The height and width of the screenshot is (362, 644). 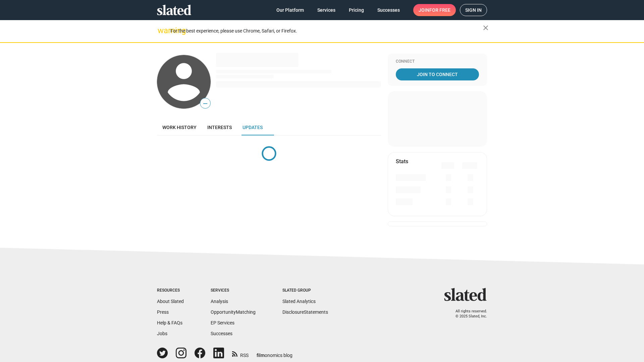 What do you see at coordinates (437, 75) in the screenshot?
I see `a: Join To Connect` at bounding box center [437, 75].